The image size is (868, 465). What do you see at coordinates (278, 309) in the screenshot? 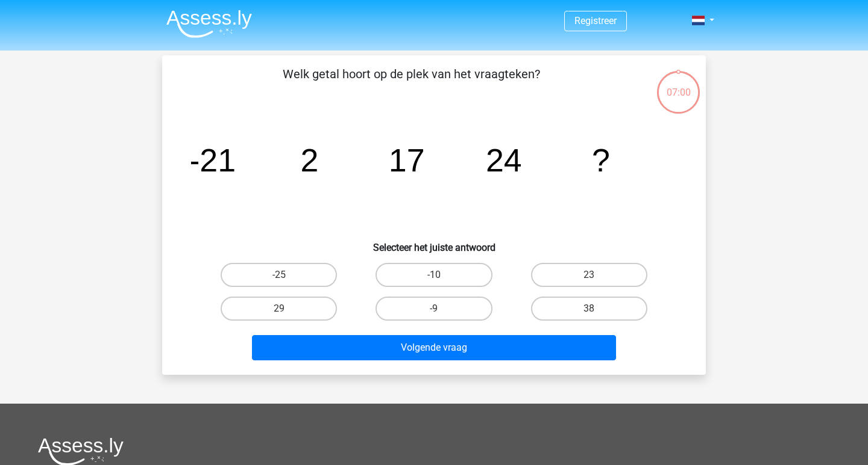
I see `label: 29` at bounding box center [278, 309].